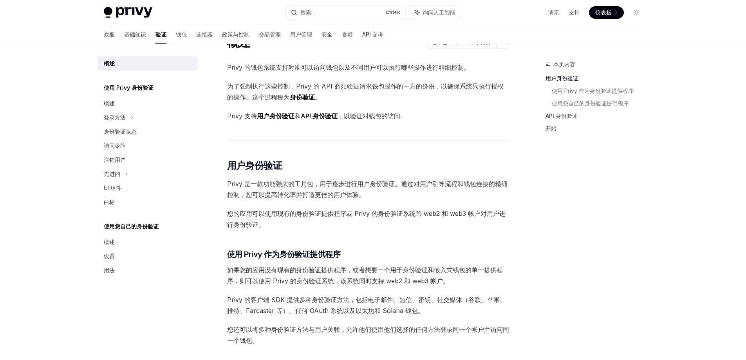  What do you see at coordinates (242, 116) in the screenshot?
I see `font: Privy 支持` at bounding box center [242, 116].